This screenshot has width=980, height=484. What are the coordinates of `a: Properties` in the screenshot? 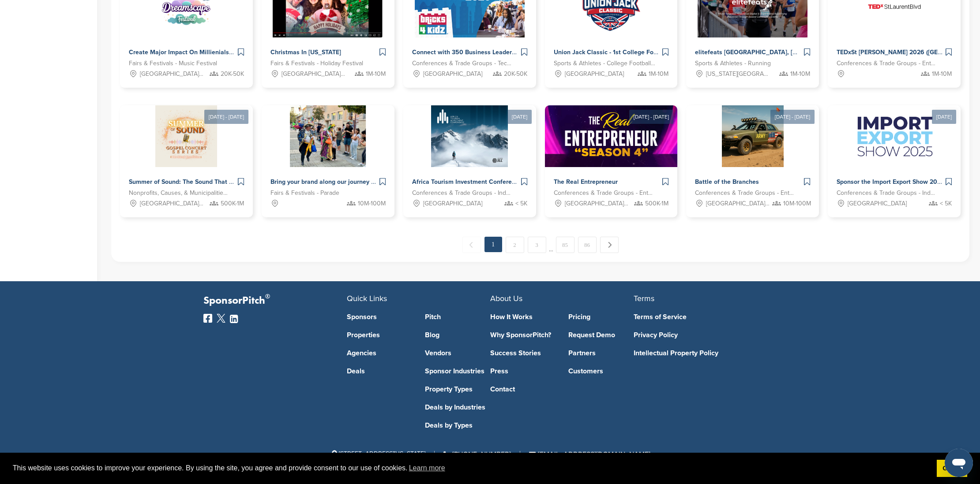 It's located at (379, 335).